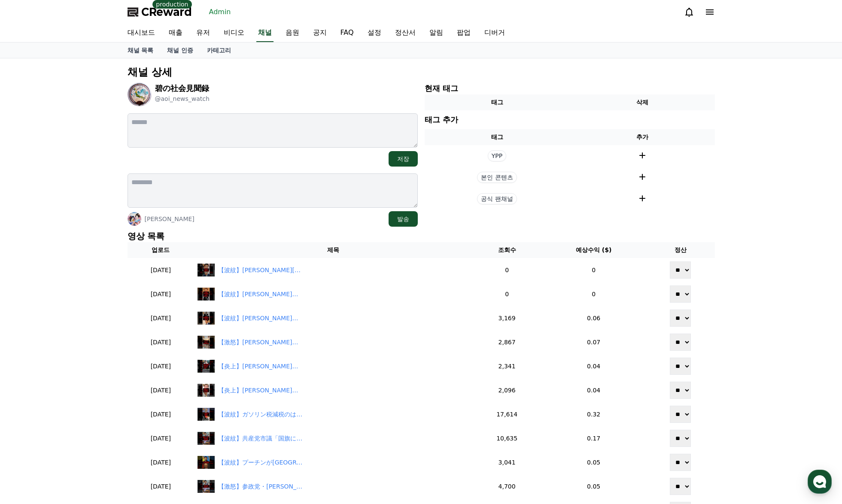  I want to click on img: 【波紋】共産党市議「国旗にバツは憲法でOK」に批判殺到！神谷宗幣の訴えは届くのか？ #shorts, so click(206, 438).